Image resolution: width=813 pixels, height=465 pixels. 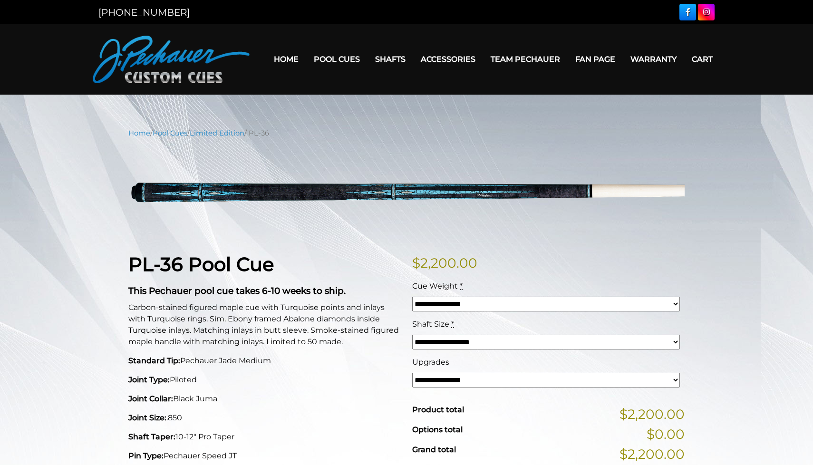 I want to click on a: Cart, so click(x=702, y=59).